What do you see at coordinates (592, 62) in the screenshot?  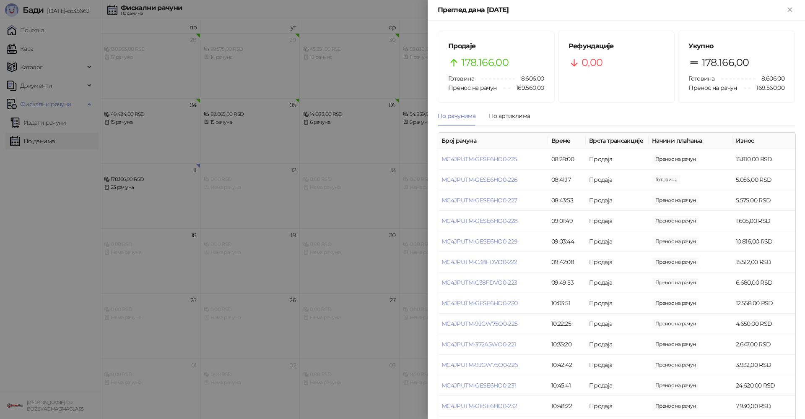 I see `span: 0,00` at bounding box center [592, 62].